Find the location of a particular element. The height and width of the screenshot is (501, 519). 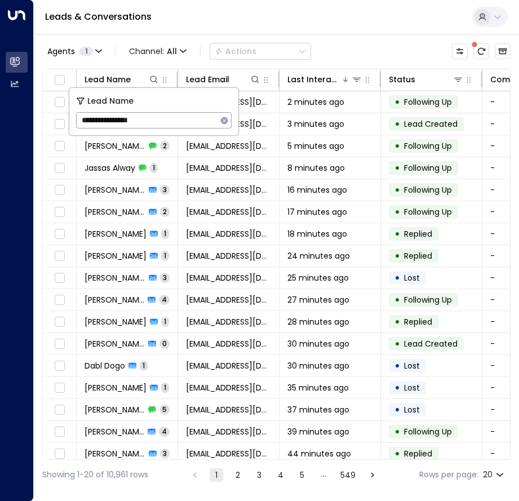

span: jassasalway@yahoo.com is located at coordinates (228, 168).